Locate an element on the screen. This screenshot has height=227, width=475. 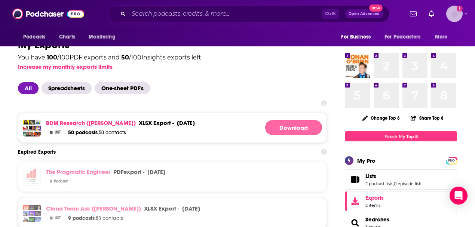
span: 50 podcasts is located at coordinates (83, 133).